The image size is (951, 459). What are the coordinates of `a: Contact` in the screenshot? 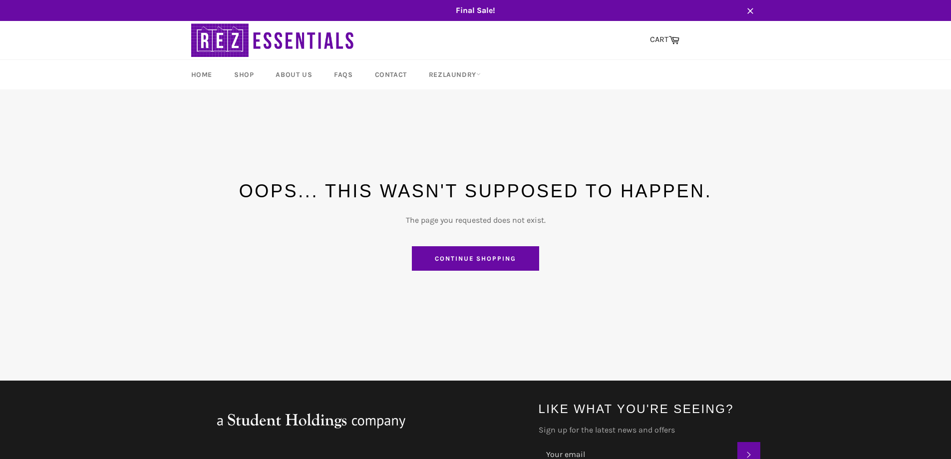 It's located at (391, 74).